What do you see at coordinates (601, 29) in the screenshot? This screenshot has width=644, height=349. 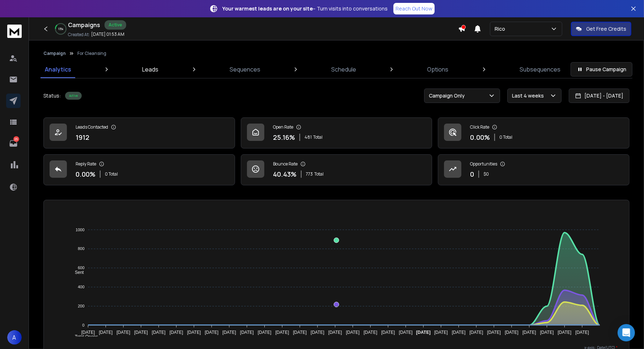 I see `button: Get Free Credits` at bounding box center [601, 29].